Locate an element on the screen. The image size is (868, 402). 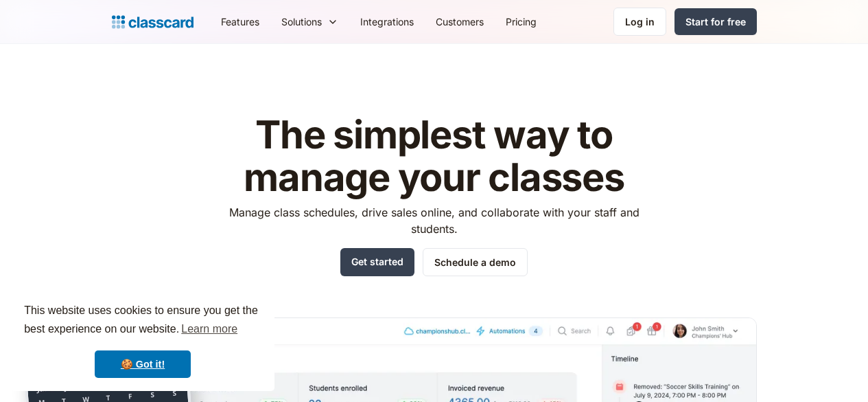
div: Start for free is located at coordinates (716, 22).